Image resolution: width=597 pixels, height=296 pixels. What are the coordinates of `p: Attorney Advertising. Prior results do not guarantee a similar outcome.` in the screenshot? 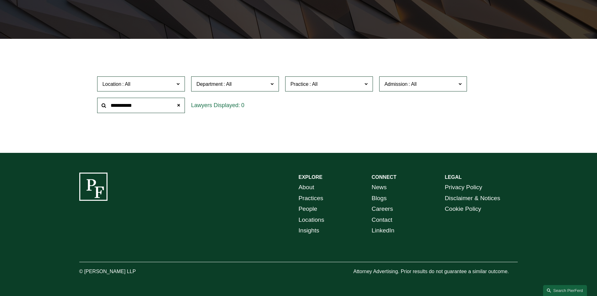 It's located at (435, 272).